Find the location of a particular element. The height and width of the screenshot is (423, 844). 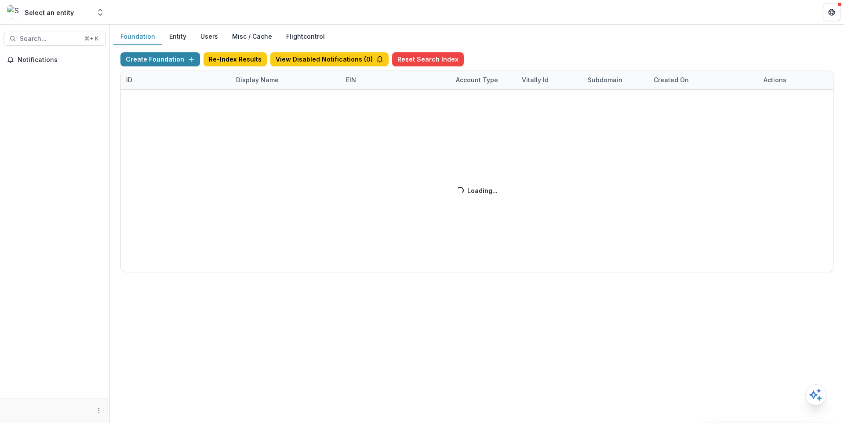

div: Select an entity is located at coordinates (49, 12).